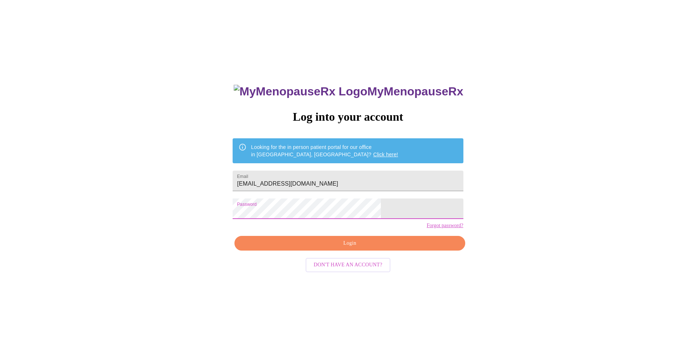  Describe the element at coordinates (301, 91) in the screenshot. I see `img: MyMenopauseRx Logo` at that location.